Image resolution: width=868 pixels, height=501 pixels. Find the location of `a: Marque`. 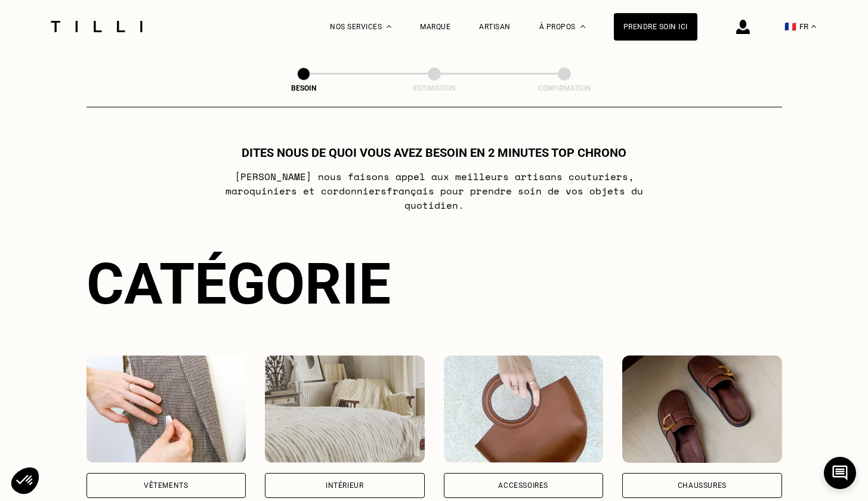

a: Marque is located at coordinates (435, 27).